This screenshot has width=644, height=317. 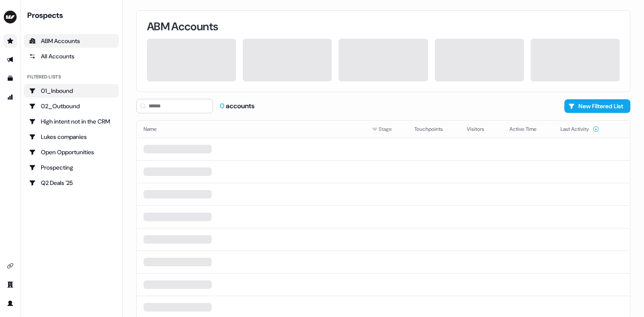 I want to click on div: 02_Outbound, so click(x=71, y=106).